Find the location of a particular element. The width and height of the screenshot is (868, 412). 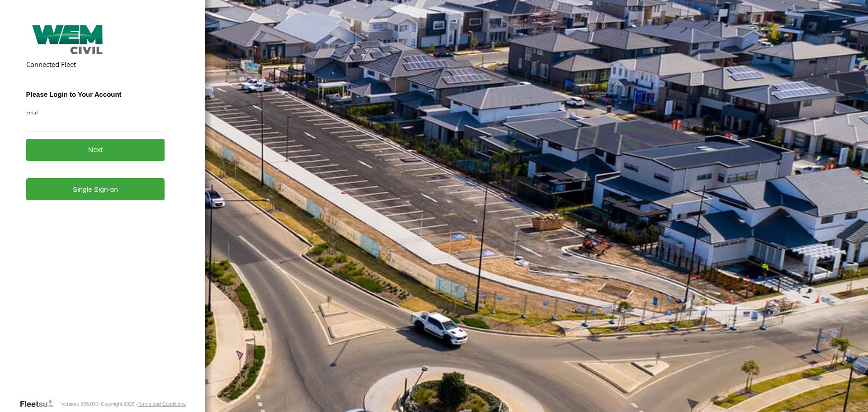

div: Version: 305.03 is located at coordinates (78, 404).